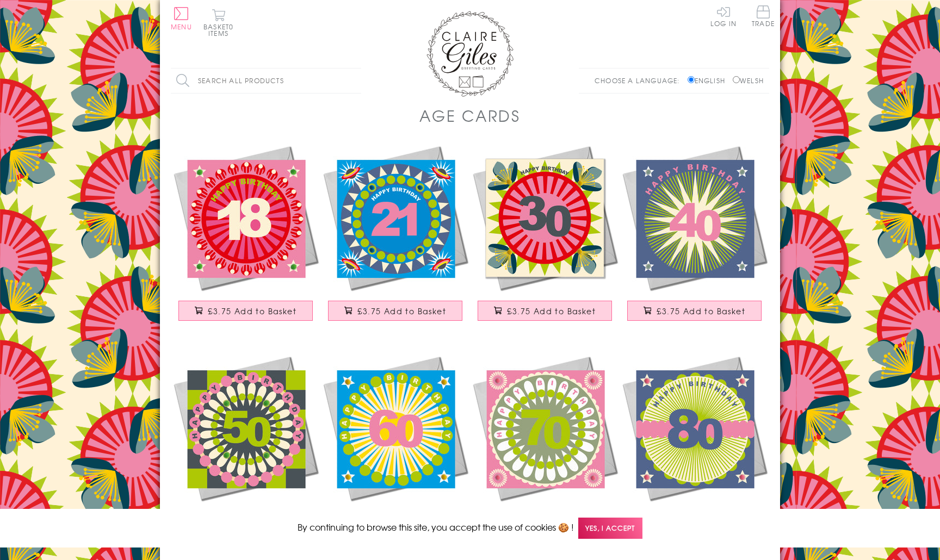  Describe the element at coordinates (218, 23) in the screenshot. I see `button: Basket0 items` at that location.